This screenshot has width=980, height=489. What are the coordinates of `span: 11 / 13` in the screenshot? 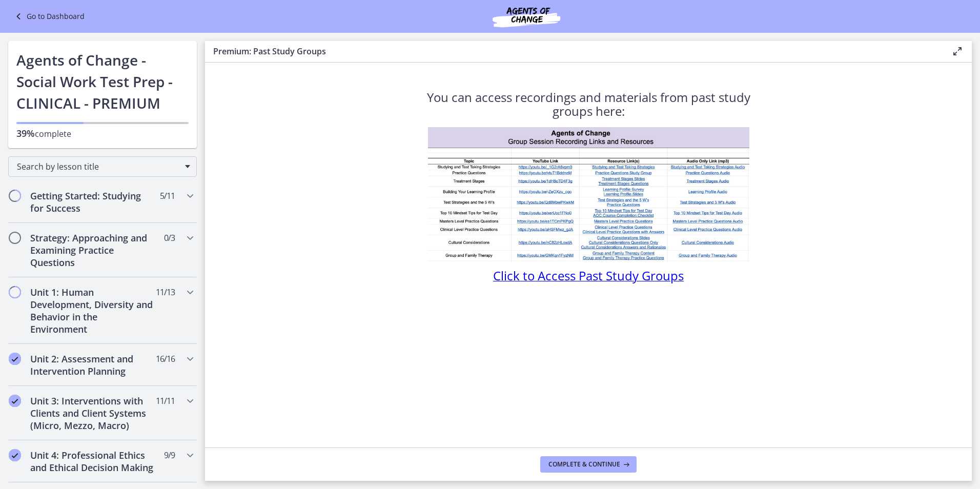 It's located at (165, 292).